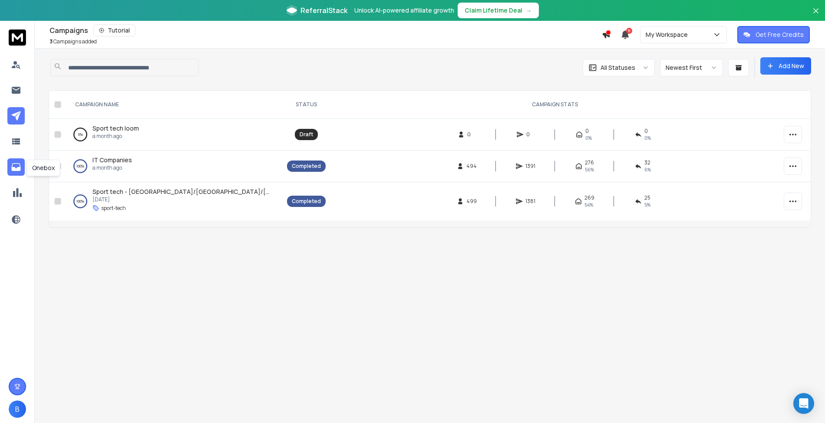 The height and width of the screenshot is (423, 825). I want to click on button: Get Free Credits, so click(773, 35).